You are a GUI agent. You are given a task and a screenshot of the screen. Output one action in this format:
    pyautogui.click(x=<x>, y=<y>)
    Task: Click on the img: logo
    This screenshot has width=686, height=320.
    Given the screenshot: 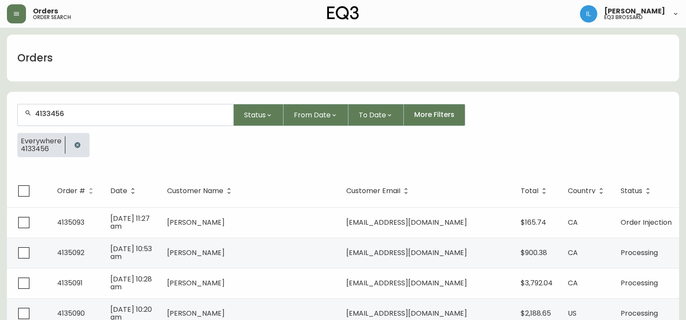 What is the action you would take?
    pyautogui.click(x=343, y=13)
    